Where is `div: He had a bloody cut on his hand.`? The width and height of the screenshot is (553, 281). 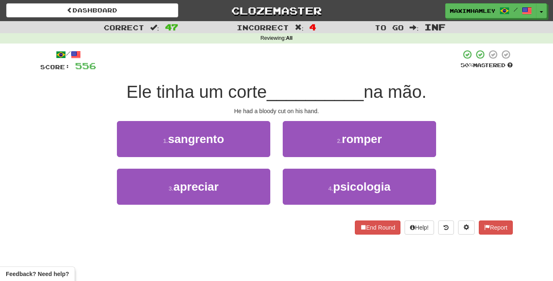 div: He had a bloody cut on his hand. is located at coordinates (276, 111).